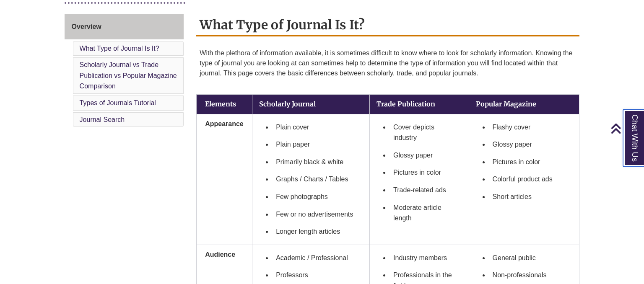 The height and width of the screenshot is (284, 644). What do you see at coordinates (317, 179) in the screenshot?
I see `li: Graphs / Charts / Tables` at bounding box center [317, 179].